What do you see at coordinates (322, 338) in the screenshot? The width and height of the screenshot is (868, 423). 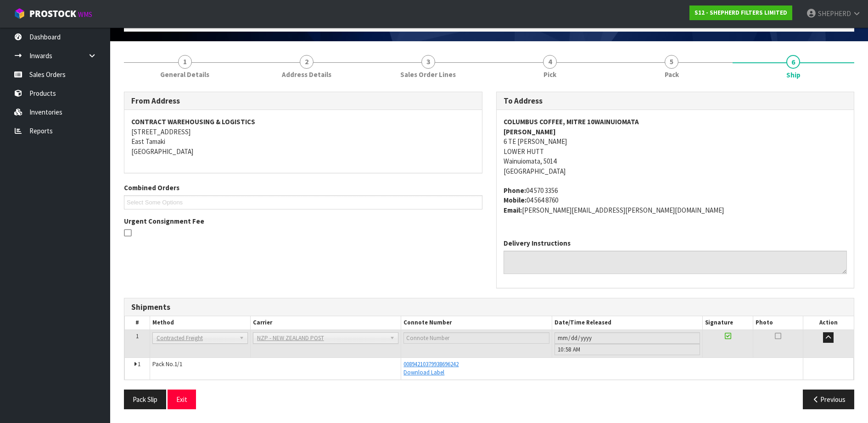 I see `span: NZP - NEW ZEALAND POST` at bounding box center [322, 338].